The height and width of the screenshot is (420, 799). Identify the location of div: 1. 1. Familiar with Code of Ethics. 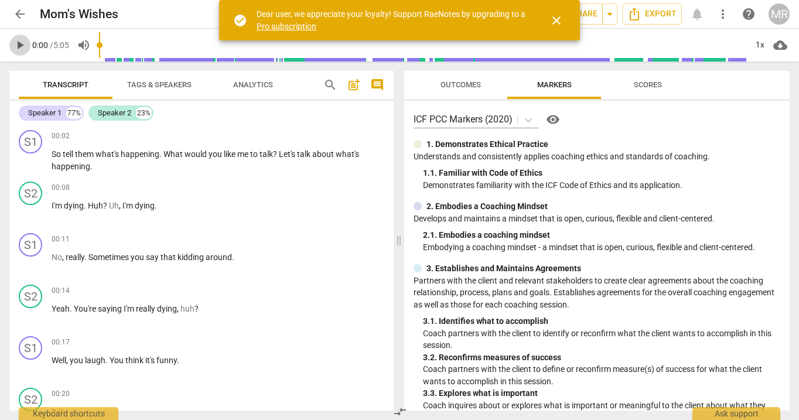
(601, 173).